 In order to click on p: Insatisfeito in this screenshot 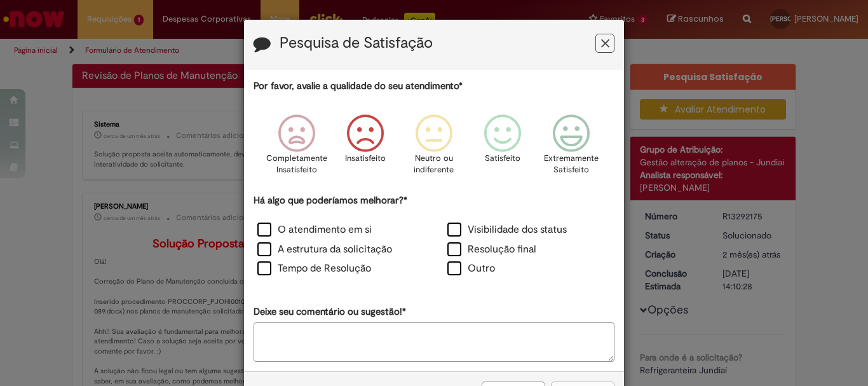, I will do `click(366, 158)`.